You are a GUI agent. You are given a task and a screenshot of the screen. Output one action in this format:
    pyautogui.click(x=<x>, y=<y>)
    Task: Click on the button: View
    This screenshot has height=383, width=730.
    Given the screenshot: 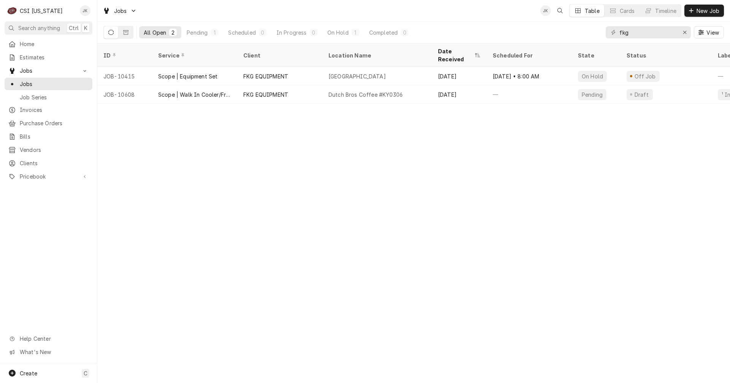 What is the action you would take?
    pyautogui.click(x=709, y=32)
    